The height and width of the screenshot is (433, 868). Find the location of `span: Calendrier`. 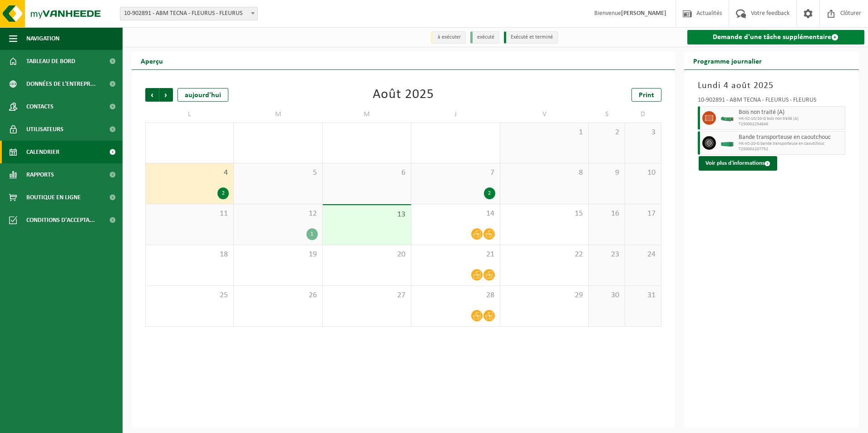

span: Calendrier is located at coordinates (43, 152).